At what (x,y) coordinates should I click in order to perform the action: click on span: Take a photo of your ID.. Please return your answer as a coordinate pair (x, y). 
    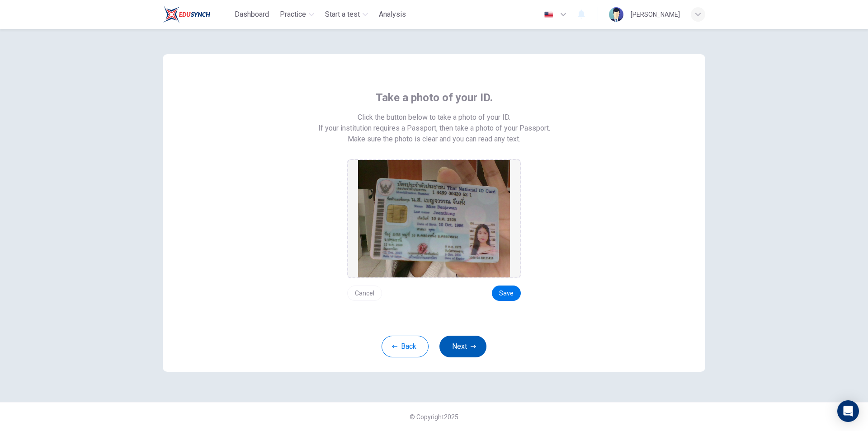
    Looking at the image, I should click on (434, 97).